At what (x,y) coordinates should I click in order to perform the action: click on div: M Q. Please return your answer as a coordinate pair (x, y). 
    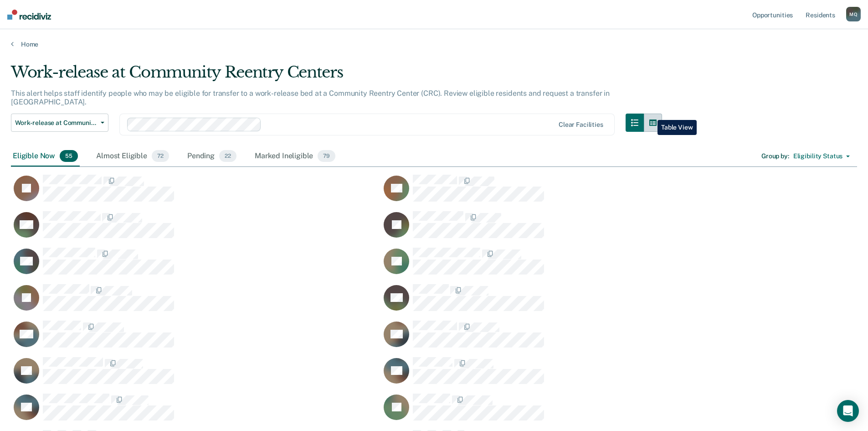
    Looking at the image, I should click on (853, 14).